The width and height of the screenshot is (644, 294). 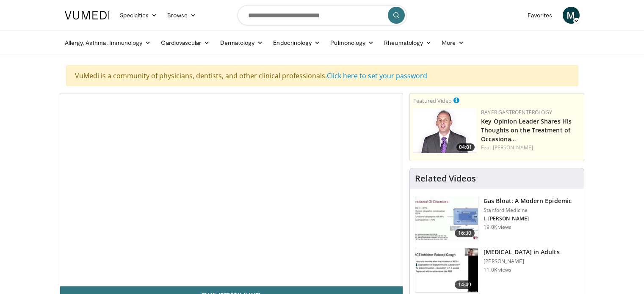 I want to click on a: Browse, so click(x=182, y=16).